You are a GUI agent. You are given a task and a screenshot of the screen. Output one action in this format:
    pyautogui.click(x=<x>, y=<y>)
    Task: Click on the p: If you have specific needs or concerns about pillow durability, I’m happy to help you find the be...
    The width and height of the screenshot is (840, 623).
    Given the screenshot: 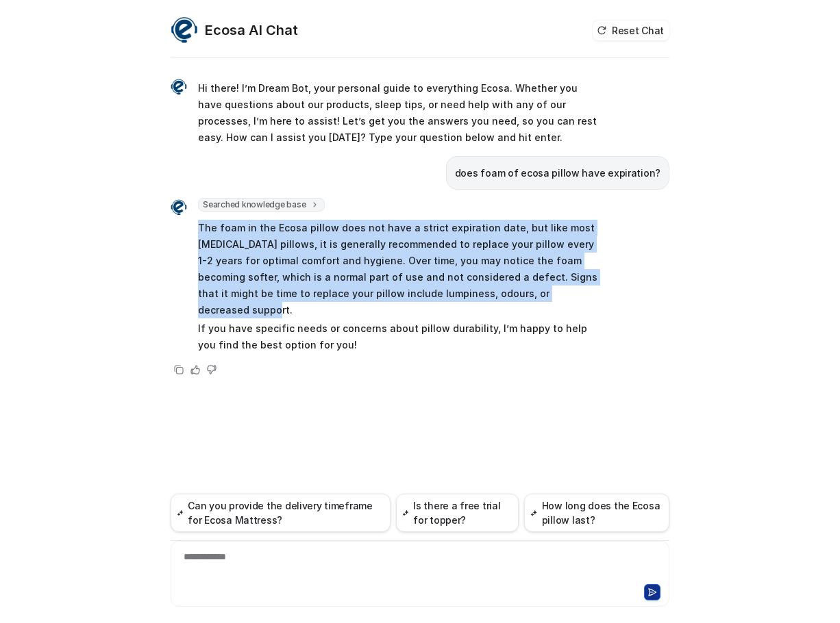 What is the action you would take?
    pyautogui.click(x=398, y=337)
    